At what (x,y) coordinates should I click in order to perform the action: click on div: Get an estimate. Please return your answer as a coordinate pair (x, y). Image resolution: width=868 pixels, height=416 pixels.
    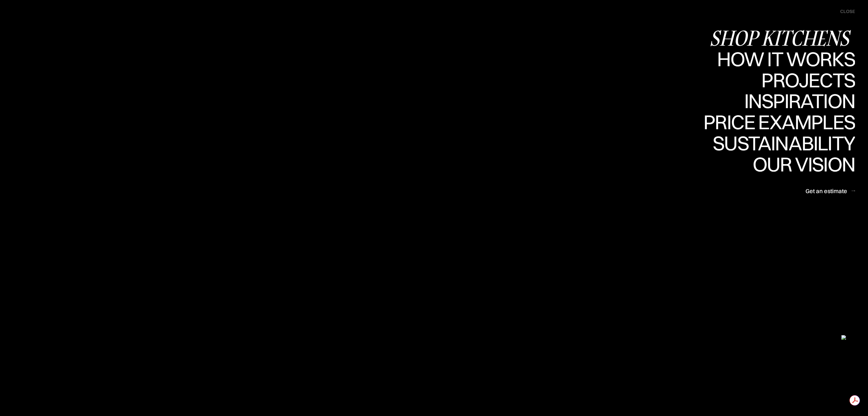
    Looking at the image, I should click on (826, 191).